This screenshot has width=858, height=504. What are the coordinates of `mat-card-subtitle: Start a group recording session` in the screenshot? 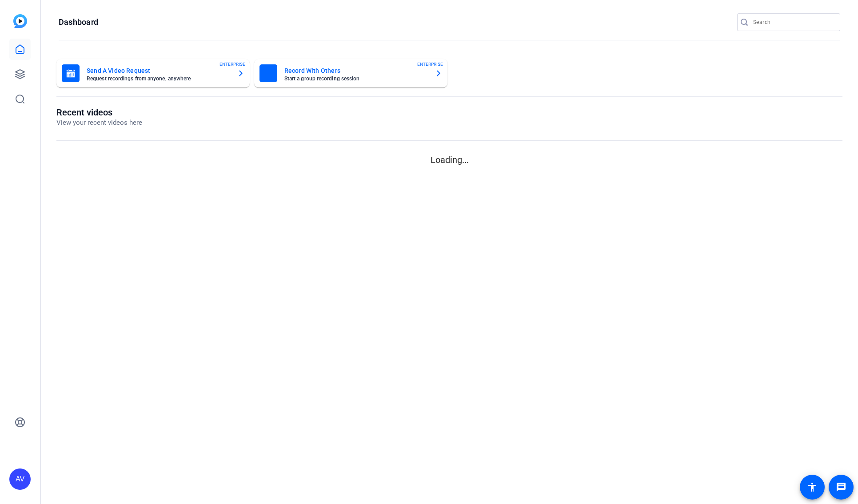 It's located at (356, 78).